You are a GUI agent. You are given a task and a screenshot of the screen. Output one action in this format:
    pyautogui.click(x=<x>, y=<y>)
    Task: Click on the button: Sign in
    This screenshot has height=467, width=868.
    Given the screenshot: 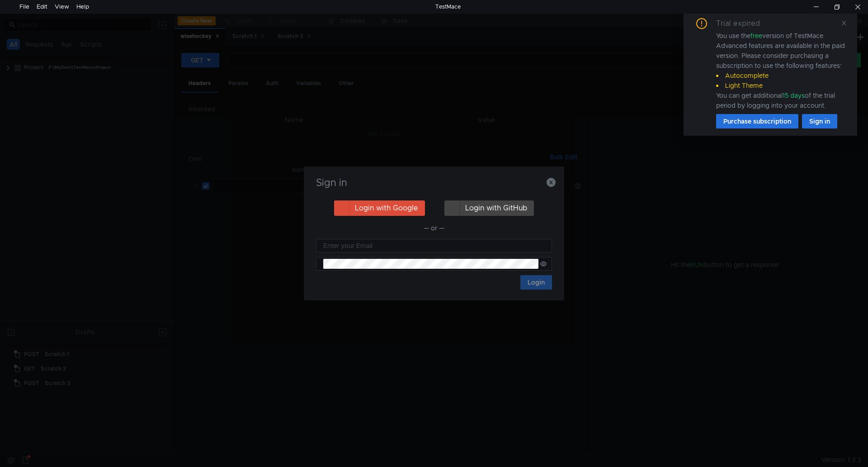 What is the action you would take?
    pyautogui.click(x=820, y=121)
    